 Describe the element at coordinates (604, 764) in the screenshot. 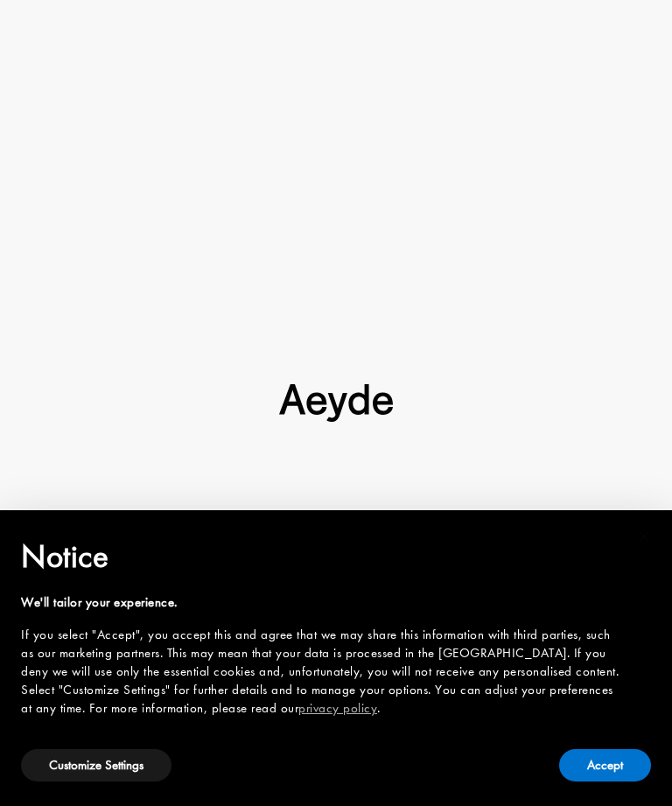

I see `button: Accept` at that location.